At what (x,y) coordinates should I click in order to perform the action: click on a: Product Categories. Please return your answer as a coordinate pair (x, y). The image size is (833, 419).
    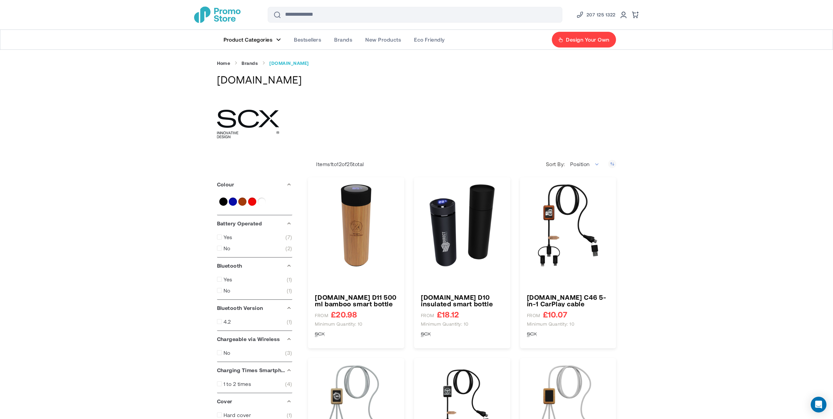
    Looking at the image, I should click on (252, 40).